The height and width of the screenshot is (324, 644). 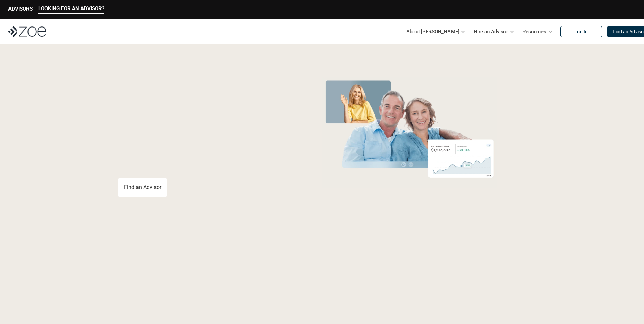 What do you see at coordinates (143, 187) in the screenshot?
I see `p: Find an Advisor` at bounding box center [143, 187].